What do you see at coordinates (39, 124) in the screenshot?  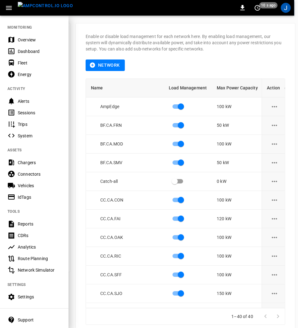 I see `div: Trips` at bounding box center [39, 124].